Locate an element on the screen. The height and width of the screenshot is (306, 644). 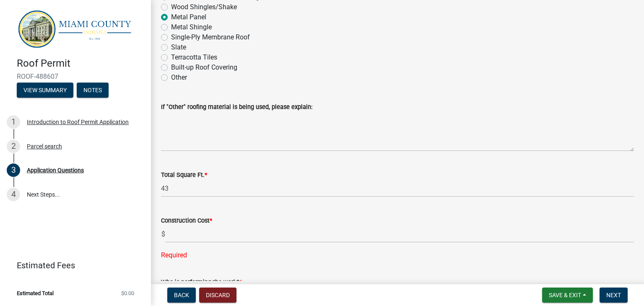
div: Introduction to Roof Permit Application is located at coordinates (78, 122).